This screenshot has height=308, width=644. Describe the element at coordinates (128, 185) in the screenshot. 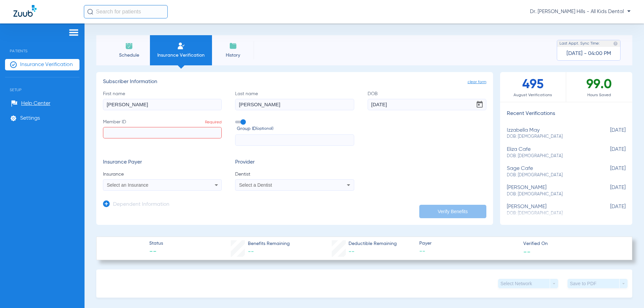

I see `span: Select an Insurance` at that location.